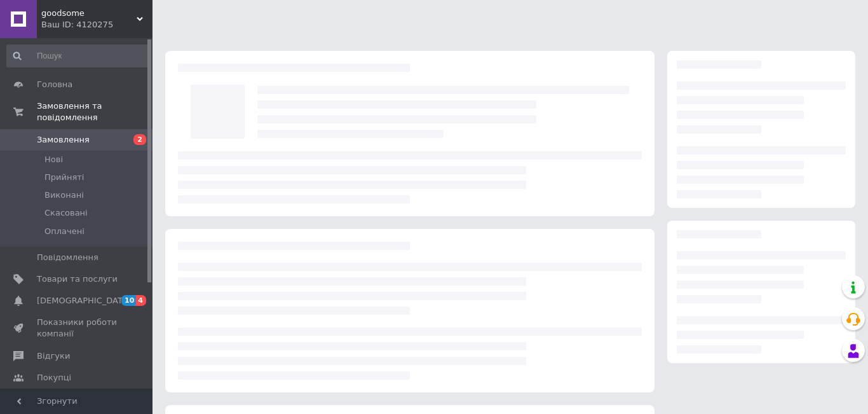 The width and height of the screenshot is (868, 414). Describe the element at coordinates (65, 231) in the screenshot. I see `span: Оплачені` at that location.